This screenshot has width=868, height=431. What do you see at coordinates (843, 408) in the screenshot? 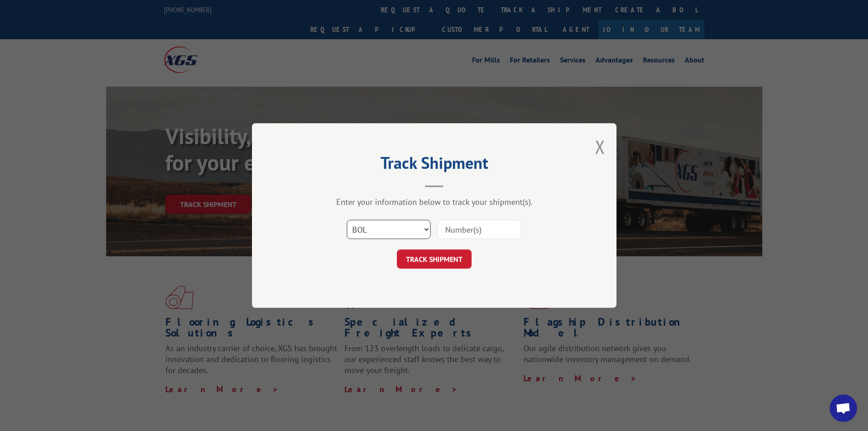
I see `div: Open chat` at bounding box center [843, 408].